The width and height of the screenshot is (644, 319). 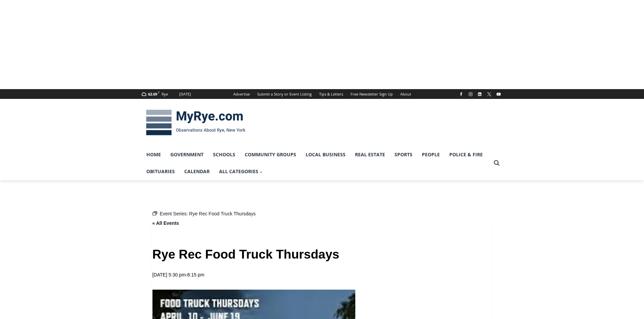 What do you see at coordinates (195, 275) in the screenshot?
I see `span: 8:15 pm` at bounding box center [195, 275].